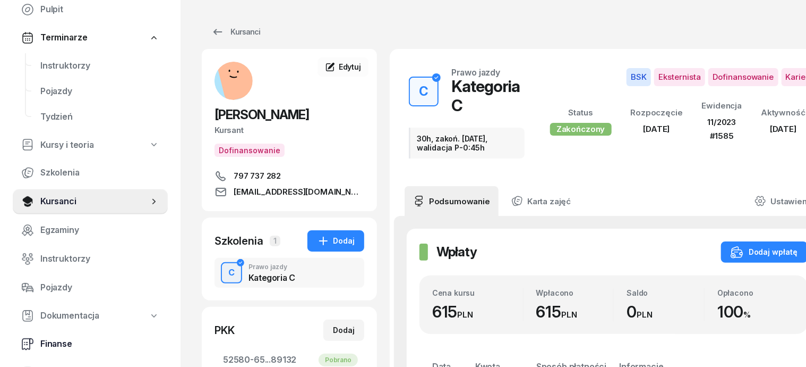  What do you see at coordinates (257, 176) in the screenshot?
I see `span: 797 737 282` at bounding box center [257, 176].